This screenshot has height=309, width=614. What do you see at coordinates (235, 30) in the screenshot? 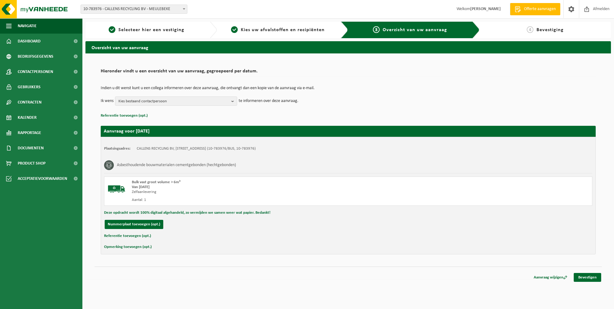
I see `span: 2` at bounding box center [235, 30].